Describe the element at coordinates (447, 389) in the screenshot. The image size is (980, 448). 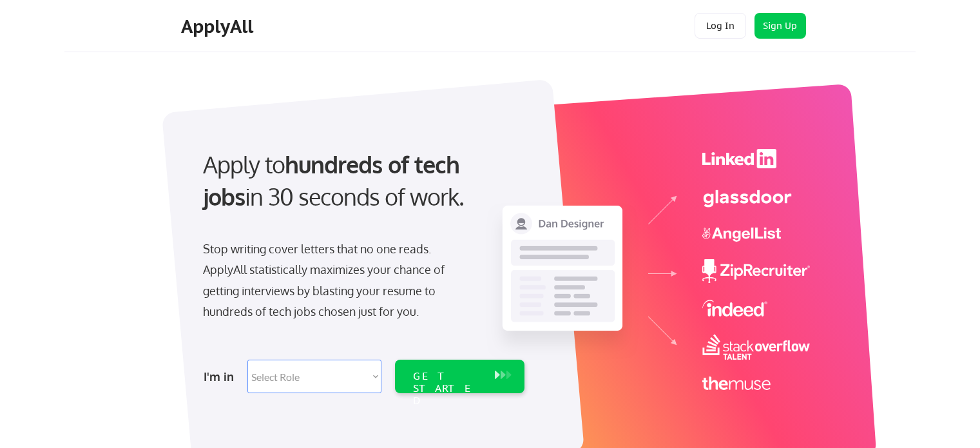
I see `div: GET STARTED` at that location.